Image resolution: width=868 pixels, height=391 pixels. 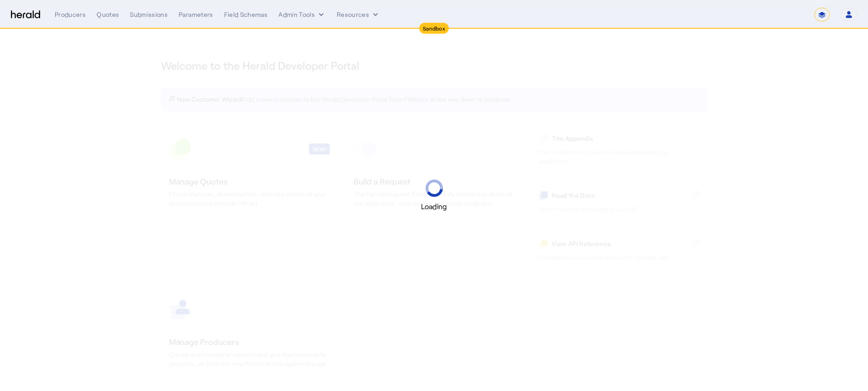 I want to click on button: Resources dropdown menu, so click(x=358, y=14).